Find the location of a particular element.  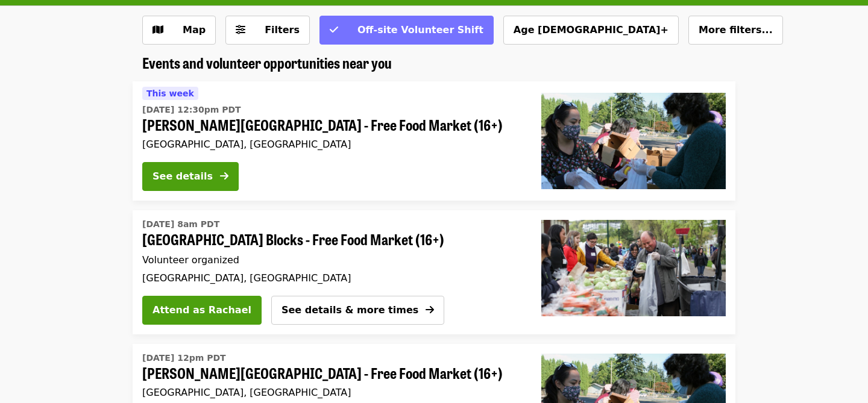

span: Map is located at coordinates (194, 29).